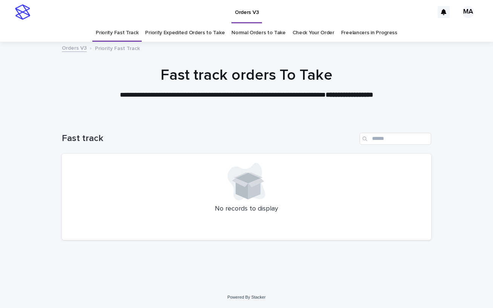 This screenshot has width=493, height=308. What do you see at coordinates (369, 33) in the screenshot?
I see `a: Freelancers in Progress` at bounding box center [369, 33].